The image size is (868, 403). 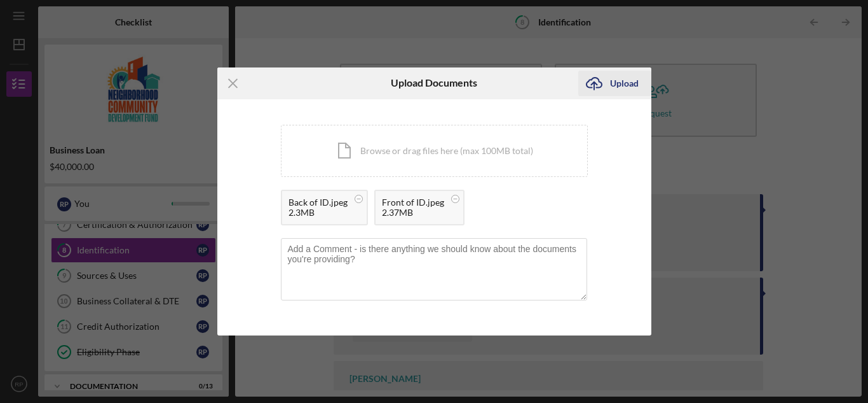 What do you see at coordinates (624, 84) in the screenshot?
I see `div: Upload` at bounding box center [624, 84].